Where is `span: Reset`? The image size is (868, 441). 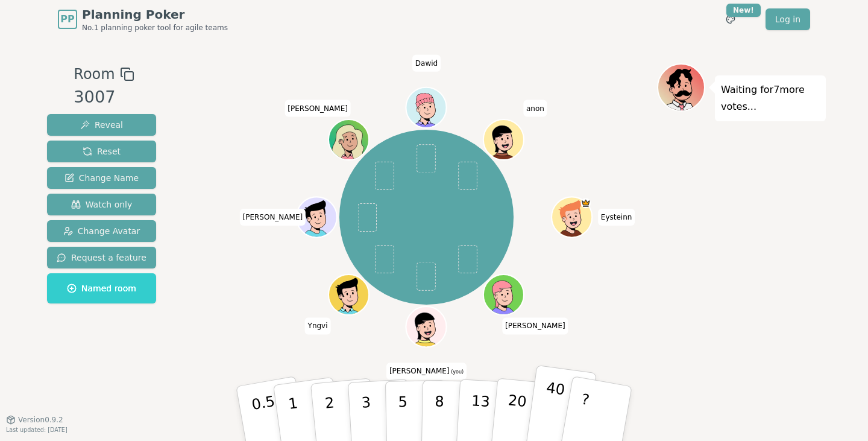 span: Reset is located at coordinates (102, 151).